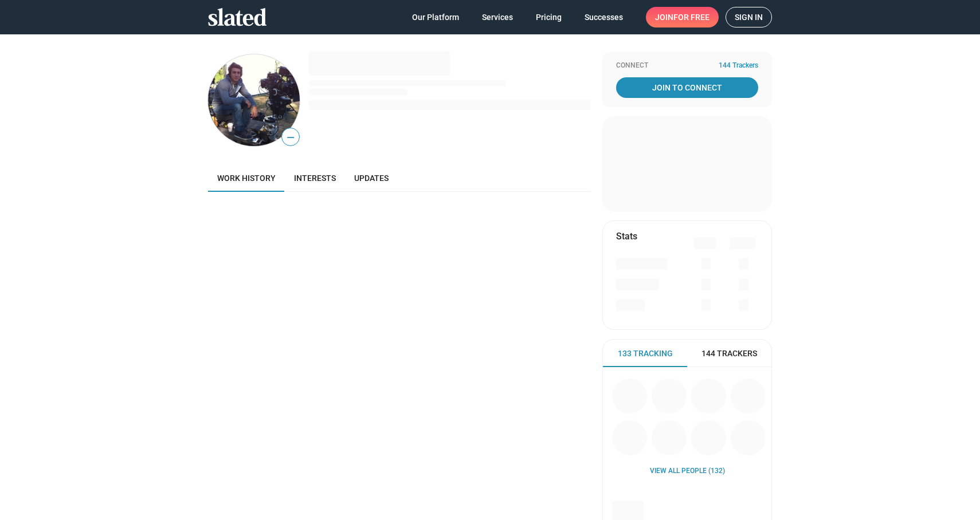 The height and width of the screenshot is (520, 980). I want to click on span: Join To Connect, so click(687, 87).